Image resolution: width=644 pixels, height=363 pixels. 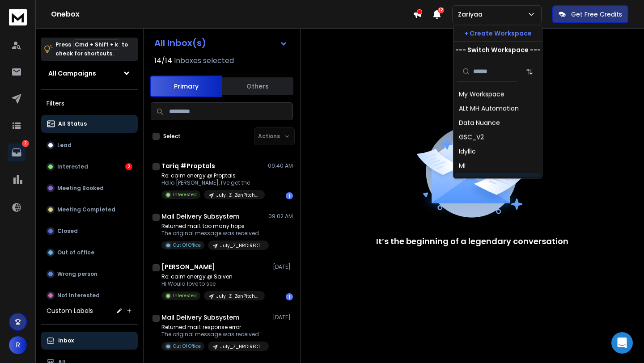 What do you see at coordinates (441, 10) in the screenshot?
I see `span: 12` at bounding box center [441, 10].